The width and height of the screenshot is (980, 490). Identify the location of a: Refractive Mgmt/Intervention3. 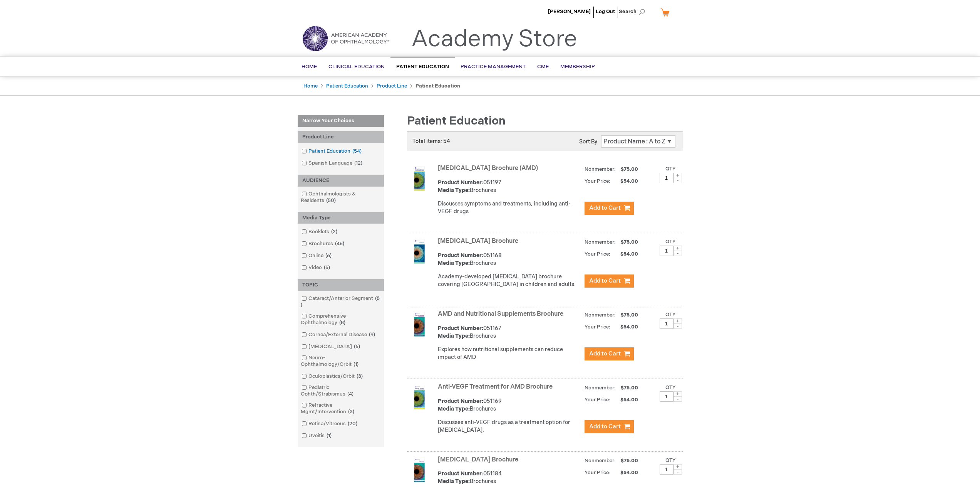
(341, 408).